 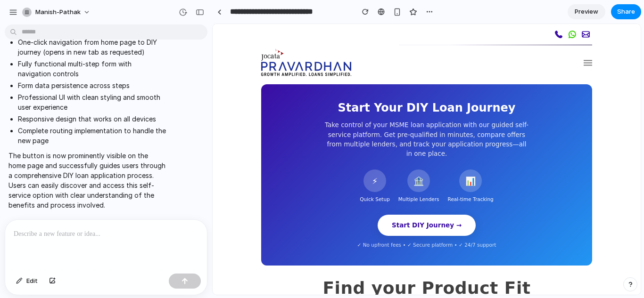 What do you see at coordinates (214, 115) in the screenshot?
I see `p: Take control of your MSME loan application with our guided self-service platform. Get pre-qualifi...` at bounding box center [214, 115].